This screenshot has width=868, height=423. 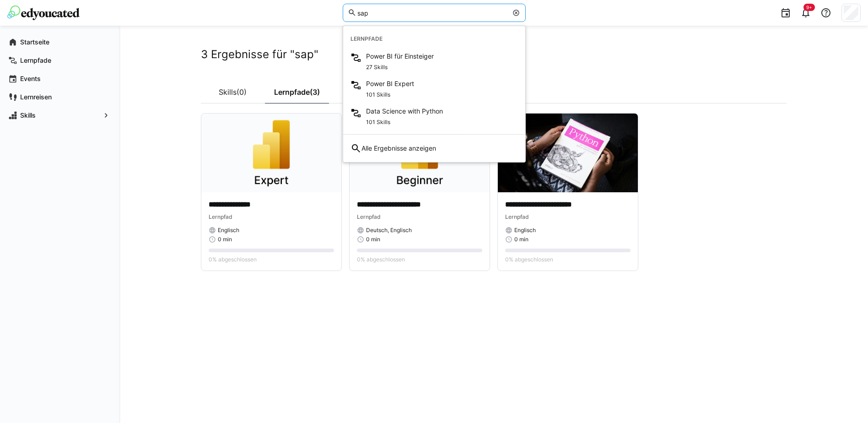 I want to click on a: Skills(0), so click(x=233, y=92).